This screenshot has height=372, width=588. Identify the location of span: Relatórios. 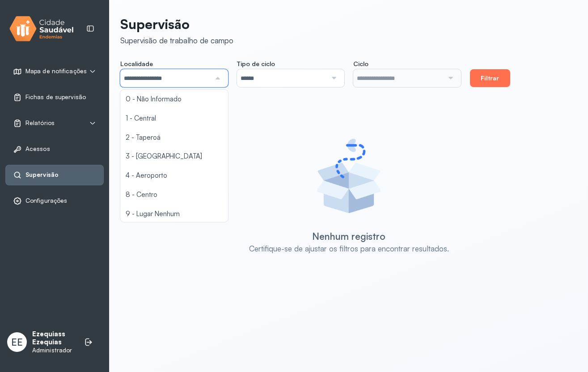
(39, 123).